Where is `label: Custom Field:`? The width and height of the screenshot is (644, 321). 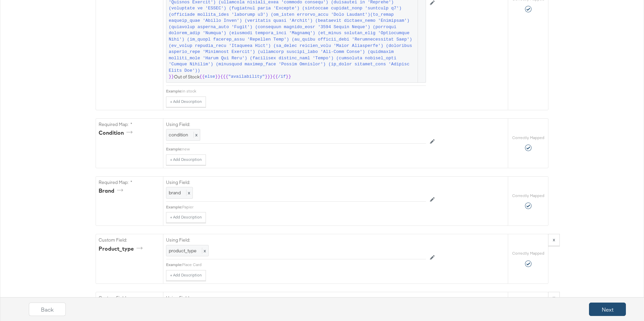 label: Custom Field: is located at coordinates (129, 240).